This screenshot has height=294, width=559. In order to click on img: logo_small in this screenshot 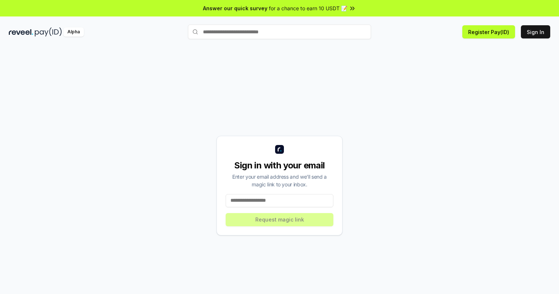, I will do `click(280, 150)`.